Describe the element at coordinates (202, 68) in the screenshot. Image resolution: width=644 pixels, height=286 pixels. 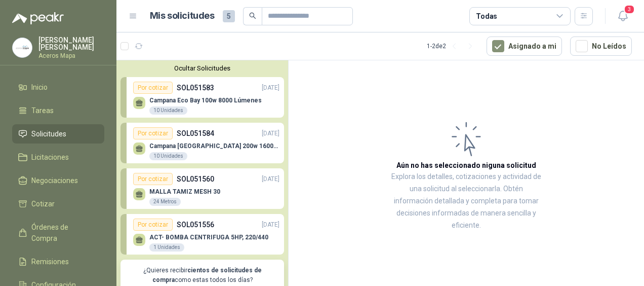
I see `button: Ocultar Solicitudes` at that location.